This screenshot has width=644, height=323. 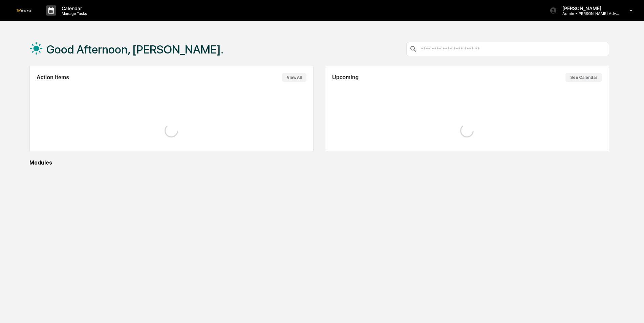 What do you see at coordinates (294, 78) in the screenshot?
I see `button: View All` at bounding box center [294, 78].